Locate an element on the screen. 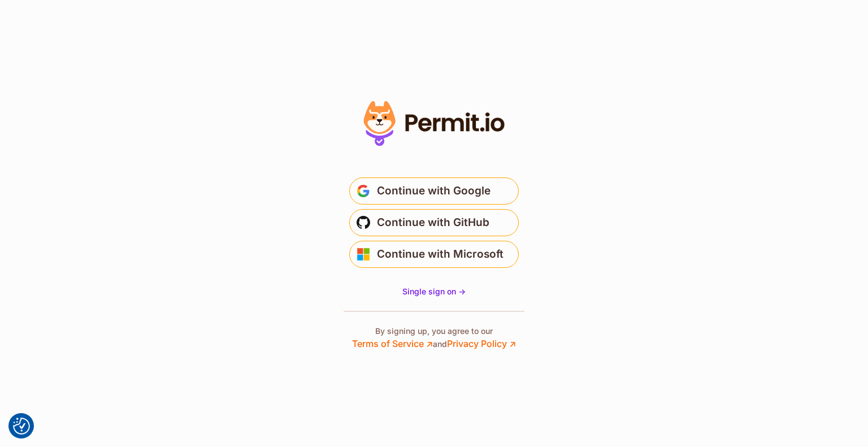  p: By signing up, you agree to our and is located at coordinates (434, 338).